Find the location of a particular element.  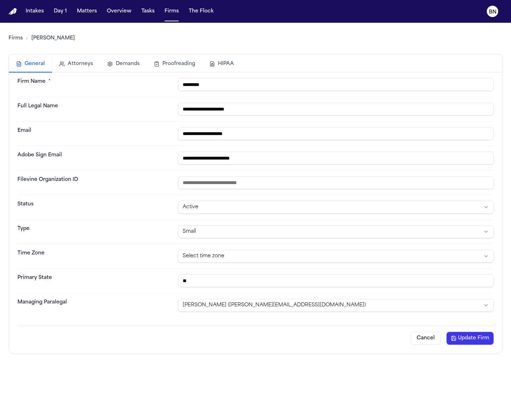

button: Intakes is located at coordinates (35, 11).